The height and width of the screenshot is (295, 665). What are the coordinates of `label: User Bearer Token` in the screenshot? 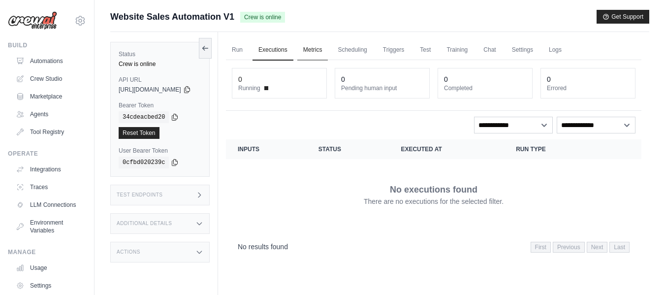 It's located at (160, 151).